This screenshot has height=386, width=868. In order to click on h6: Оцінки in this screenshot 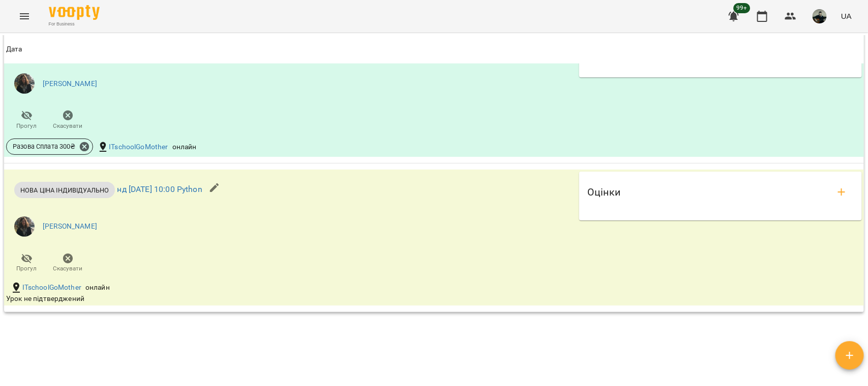, I will do `click(603, 192)`.